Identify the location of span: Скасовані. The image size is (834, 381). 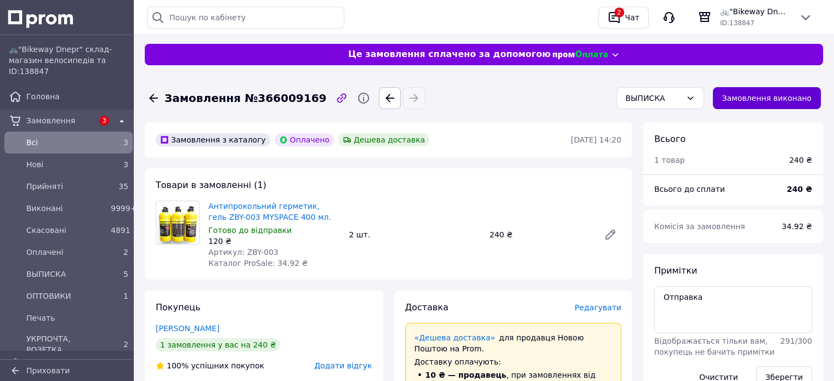
(66, 230).